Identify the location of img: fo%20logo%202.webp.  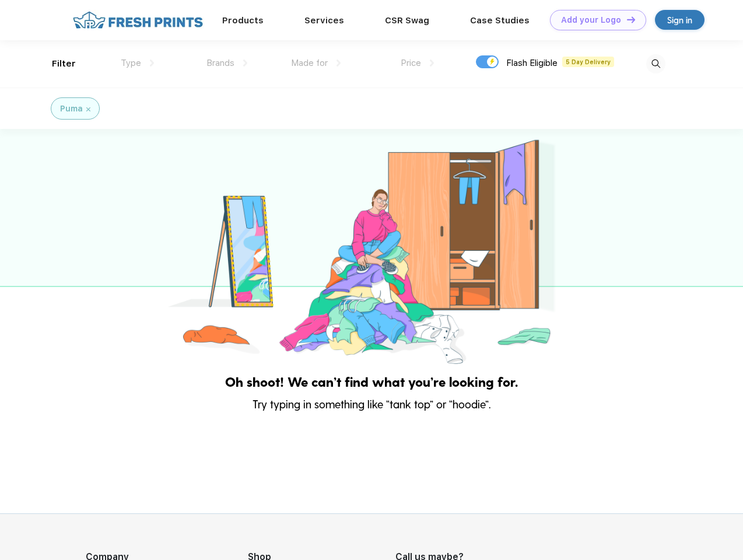
(138, 20).